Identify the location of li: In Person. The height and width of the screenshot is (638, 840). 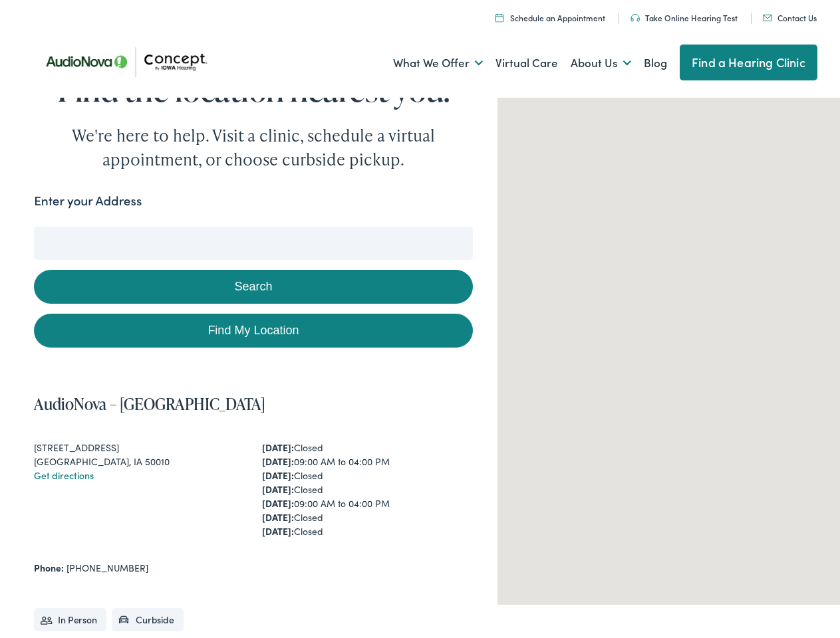
(70, 615).